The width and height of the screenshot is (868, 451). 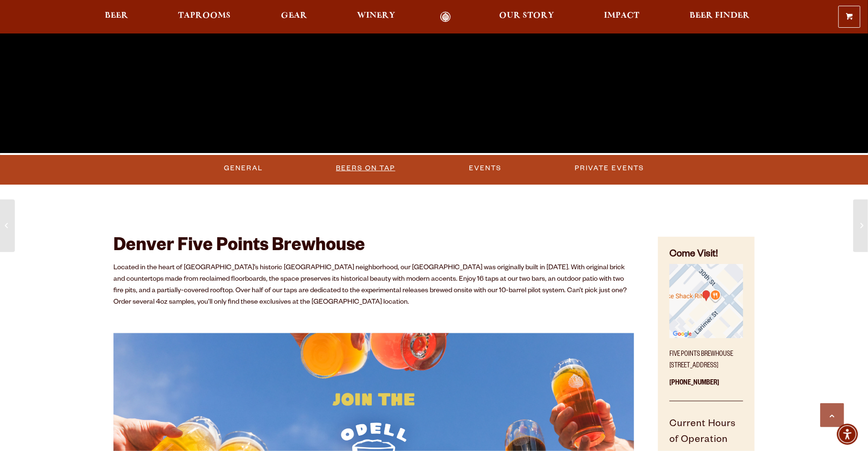 What do you see at coordinates (485, 168) in the screenshot?
I see `a: Events` at bounding box center [485, 168].